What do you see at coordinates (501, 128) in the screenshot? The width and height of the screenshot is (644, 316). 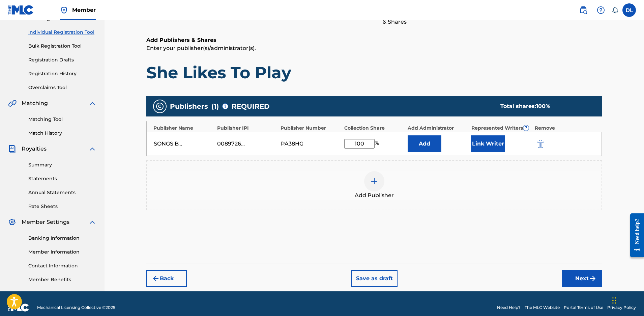 I see `div: Represented Writers` at bounding box center [501, 128].